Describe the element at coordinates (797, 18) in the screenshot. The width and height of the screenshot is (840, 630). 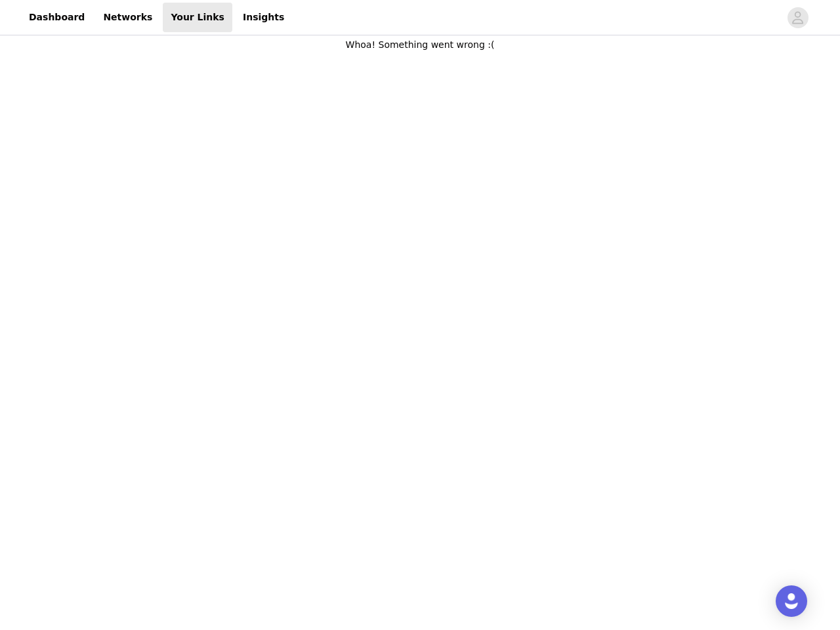
I see `div: avatar` at that location.